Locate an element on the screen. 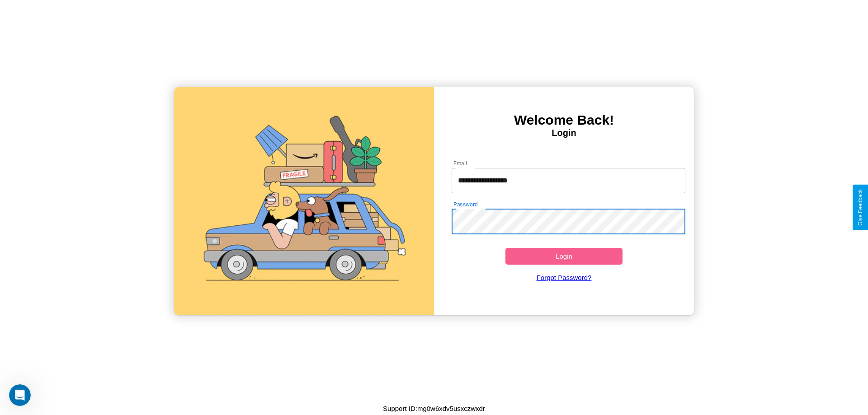 This screenshot has width=868, height=415. a: Forgot Password? is located at coordinates (564, 277).